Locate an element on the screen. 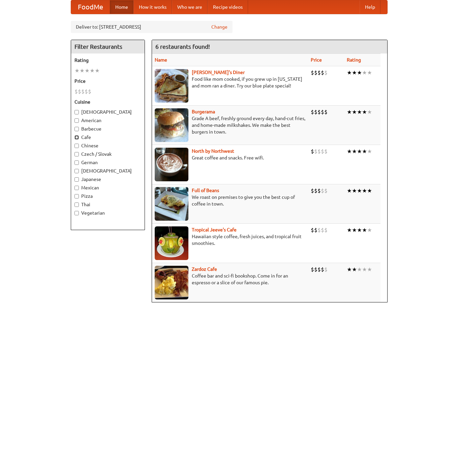 The height and width of the screenshot is (476, 458). b: North by Northwest is located at coordinates (213, 151).